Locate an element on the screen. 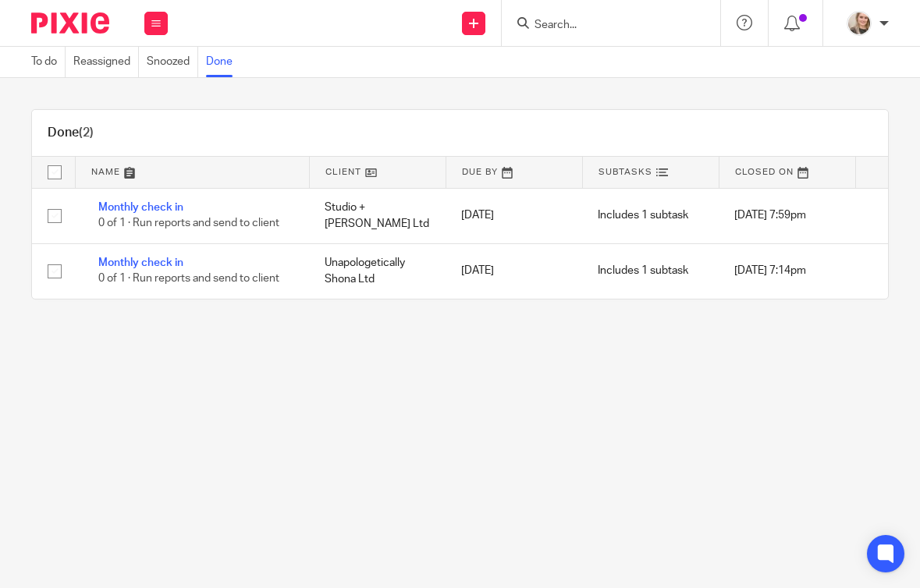  a: Done is located at coordinates (223, 62).